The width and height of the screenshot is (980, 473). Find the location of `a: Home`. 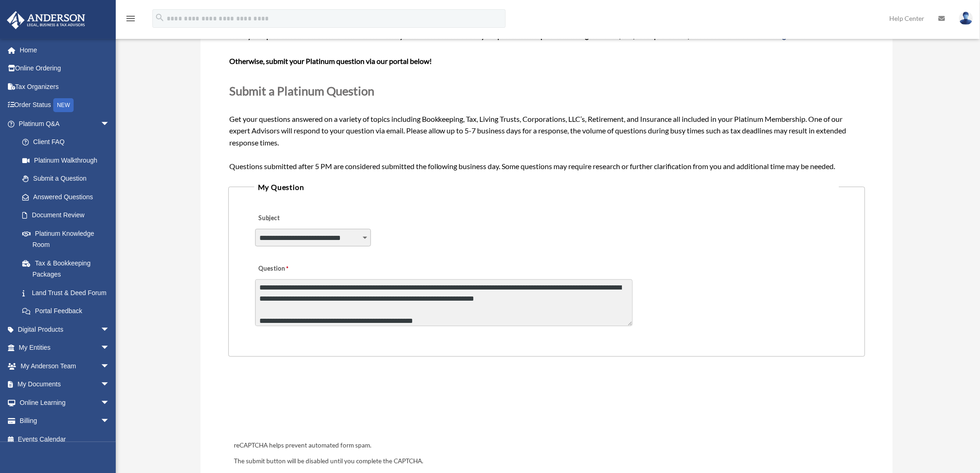

a: Home is located at coordinates (65, 50).